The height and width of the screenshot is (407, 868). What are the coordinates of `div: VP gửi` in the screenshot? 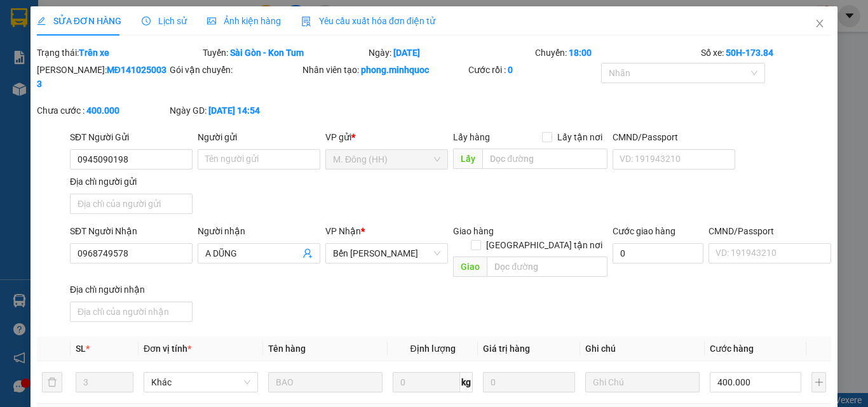 It's located at (387, 138).